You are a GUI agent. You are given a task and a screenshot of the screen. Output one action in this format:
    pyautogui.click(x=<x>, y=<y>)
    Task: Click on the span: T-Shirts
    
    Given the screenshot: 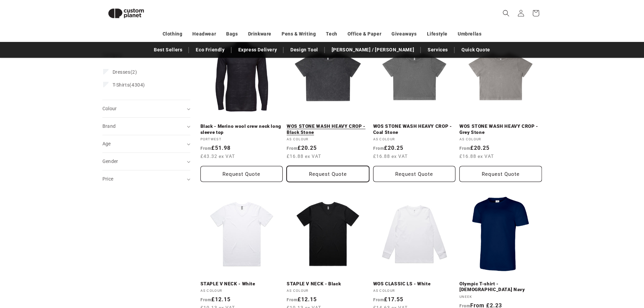 What is the action you would take?
    pyautogui.click(x=121, y=85)
    